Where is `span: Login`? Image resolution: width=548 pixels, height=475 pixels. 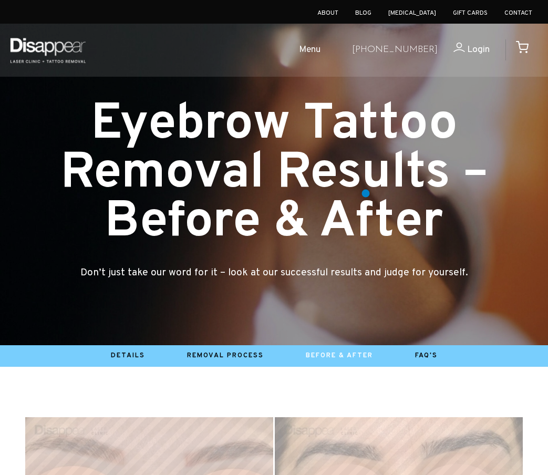 span: Login is located at coordinates (478, 49).